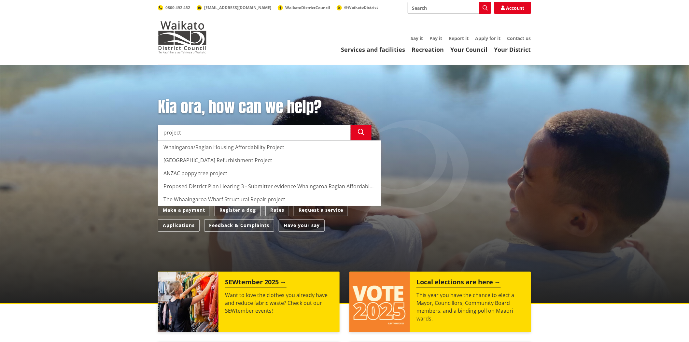 Image resolution: width=689 pixels, height=342 pixels. Describe the element at coordinates (270, 173) in the screenshot. I see `div: ANZAC poppy tree project` at that location.